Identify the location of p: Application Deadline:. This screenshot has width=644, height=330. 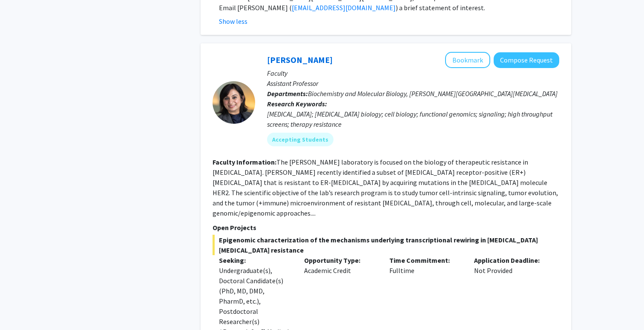
(510, 260).